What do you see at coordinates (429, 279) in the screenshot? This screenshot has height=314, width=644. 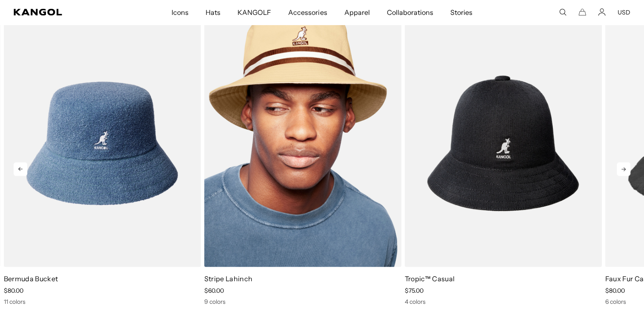 I see `a: Tropic™ Casual` at bounding box center [429, 279].